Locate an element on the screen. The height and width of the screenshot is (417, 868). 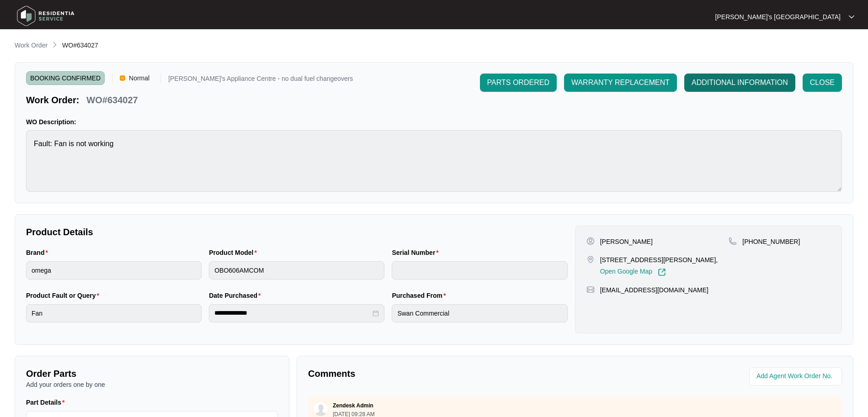
img: user-pin is located at coordinates (591, 241).